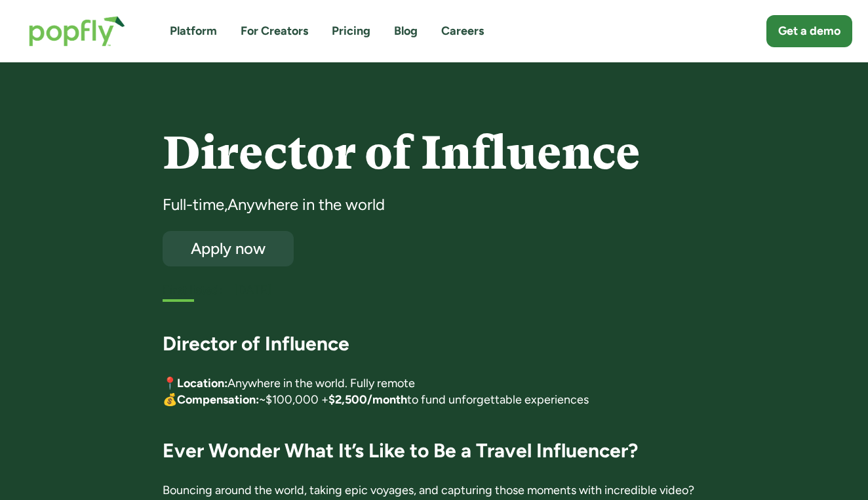 This screenshot has height=500, width=868. What do you see at coordinates (809, 31) in the screenshot?
I see `div: Get a demo` at bounding box center [809, 31].